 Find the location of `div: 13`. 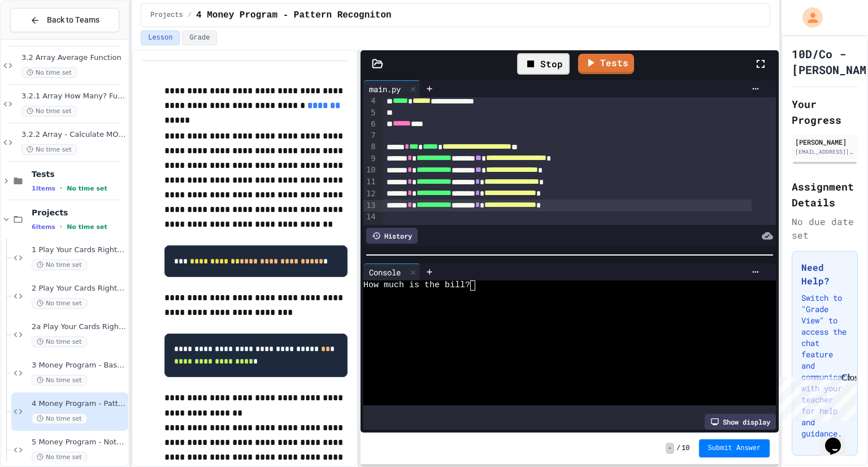

div: 13 is located at coordinates (370, 206).